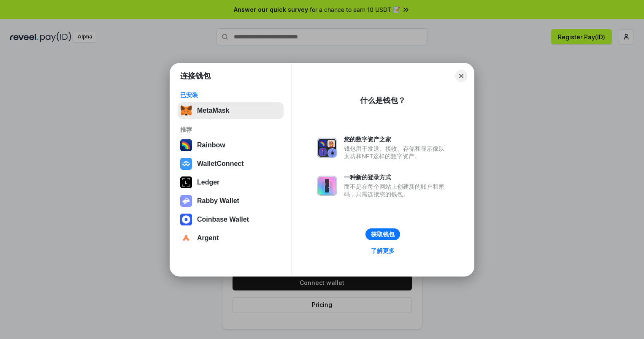 This screenshot has height=339, width=644. What do you see at coordinates (195, 76) in the screenshot?
I see `h1: 连接钱包` at bounding box center [195, 76].